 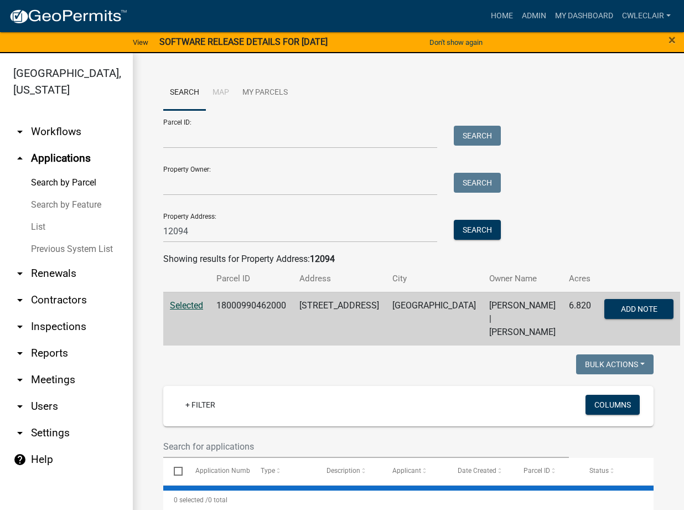 I want to click on button: Add Note, so click(x=639, y=309).